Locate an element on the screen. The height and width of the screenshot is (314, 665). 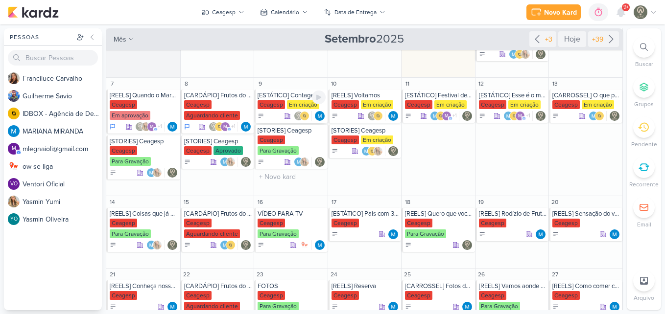
input: Buscar Pessoas is located at coordinates (53, 58).